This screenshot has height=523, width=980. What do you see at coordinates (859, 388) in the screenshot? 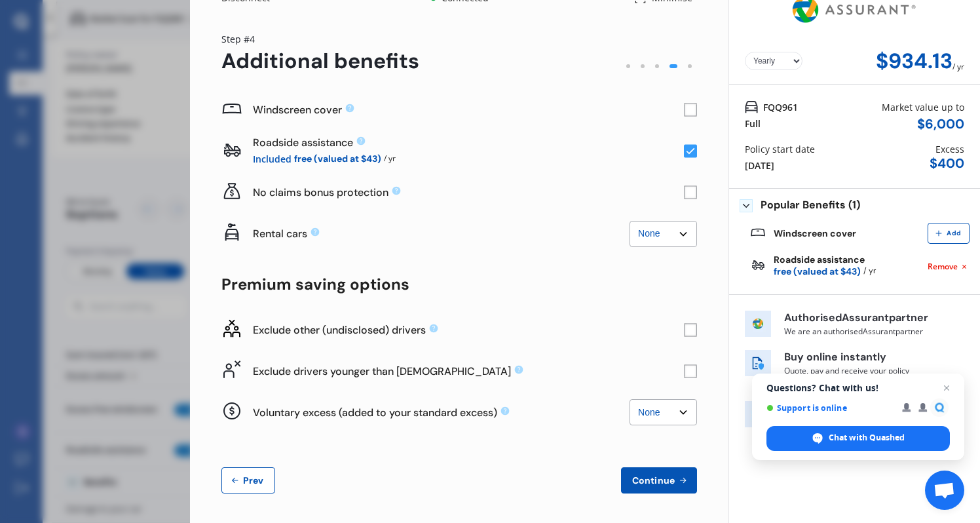
I see `span: Questions? Chat with us!` at bounding box center [859, 388].